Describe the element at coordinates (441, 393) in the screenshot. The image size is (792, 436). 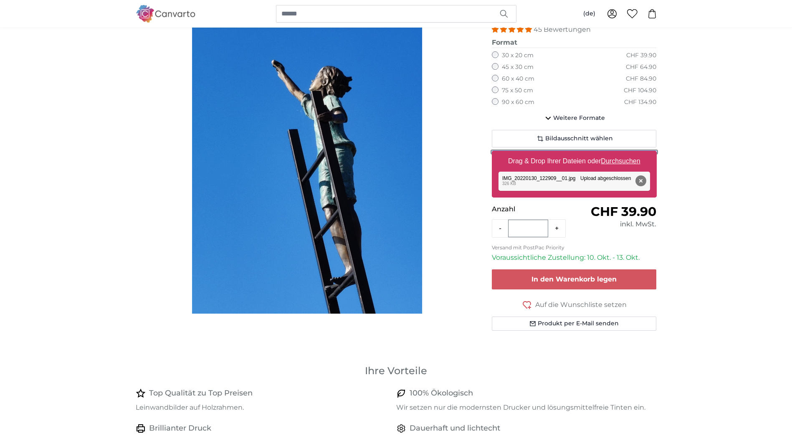
I see `h4: 100% Ökologisch` at that location.